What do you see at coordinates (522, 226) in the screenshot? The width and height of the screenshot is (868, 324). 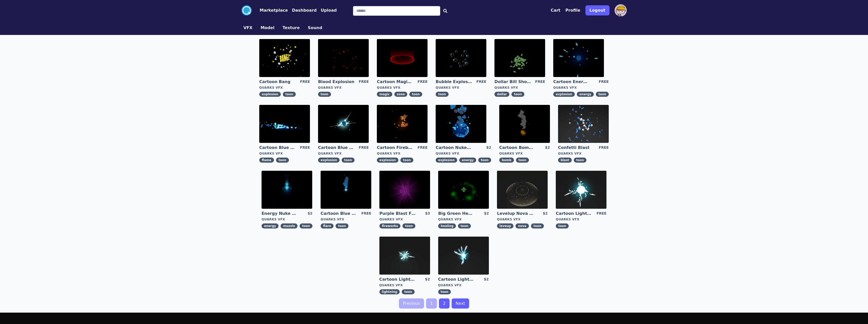 I see `span: nova` at bounding box center [522, 226].